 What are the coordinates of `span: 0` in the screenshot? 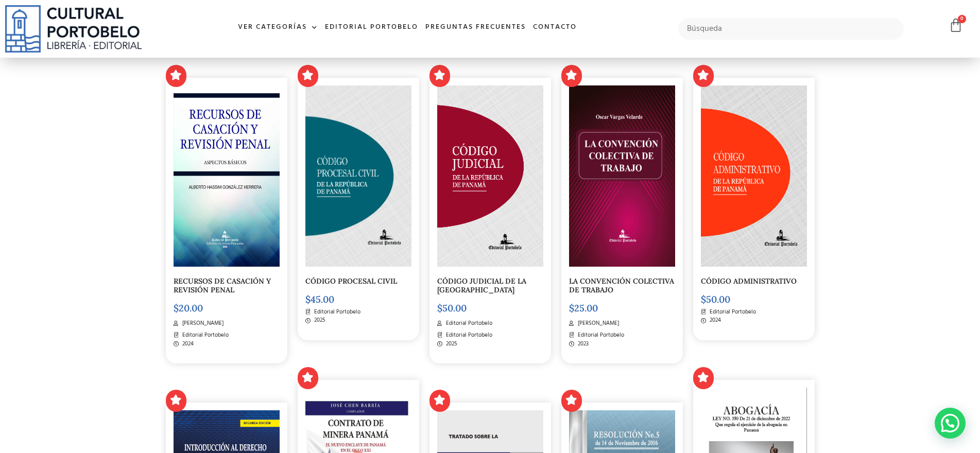 It's located at (962, 19).